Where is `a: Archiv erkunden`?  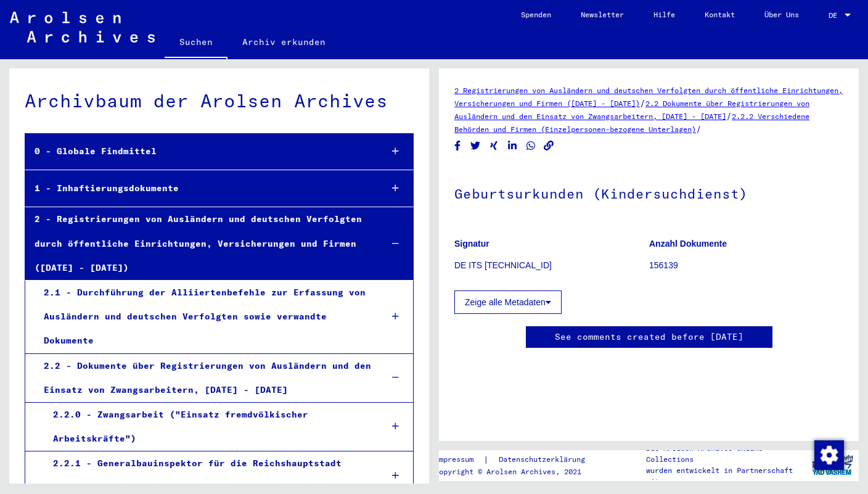 a: Archiv erkunden is located at coordinates (283, 42).